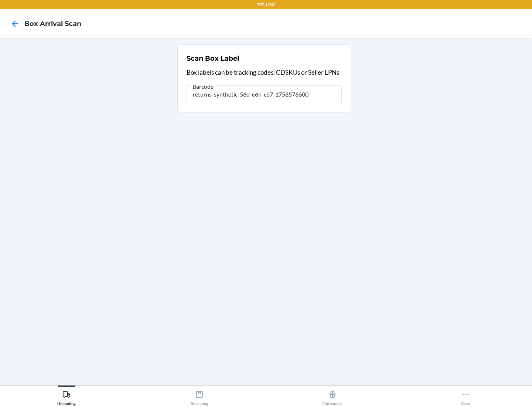 Image resolution: width=532 pixels, height=407 pixels. What do you see at coordinates (266, 5) in the screenshot?
I see `p: TST_LOG` at bounding box center [266, 5].